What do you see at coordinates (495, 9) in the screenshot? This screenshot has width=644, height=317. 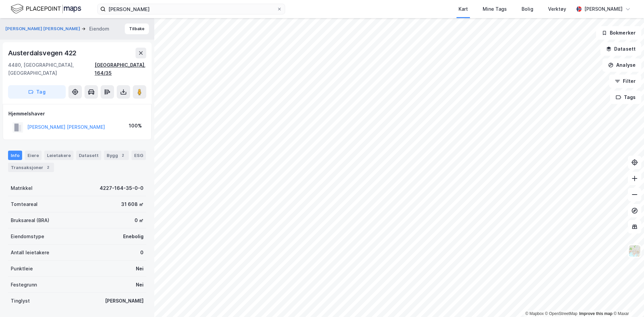 I see `div: Mine Tags` at bounding box center [495, 9].